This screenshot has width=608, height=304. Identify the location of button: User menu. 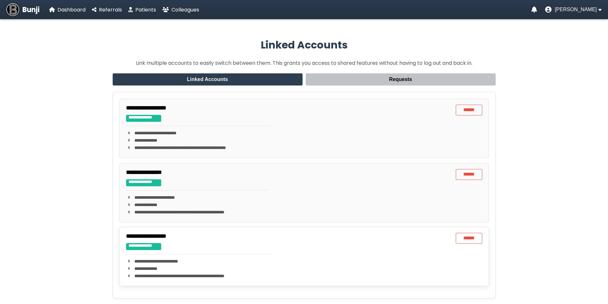
(573, 10).